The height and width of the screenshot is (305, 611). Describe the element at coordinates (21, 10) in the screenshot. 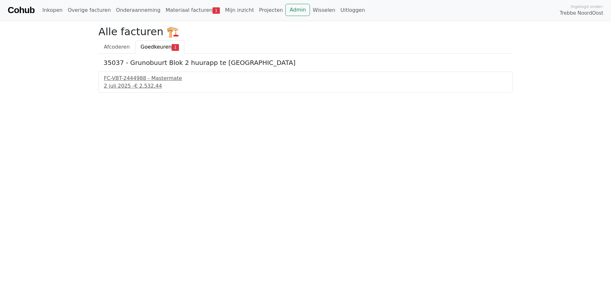

I see `a: Cohub` at that location.